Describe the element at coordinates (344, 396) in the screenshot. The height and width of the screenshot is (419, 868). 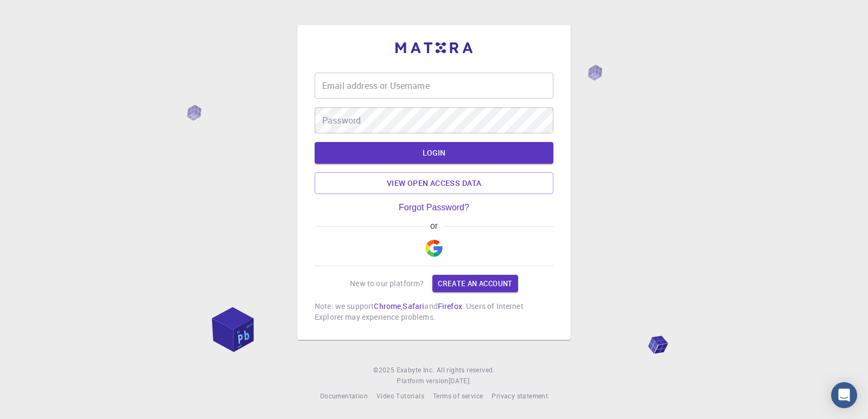
I see `a: Documentation` at that location.